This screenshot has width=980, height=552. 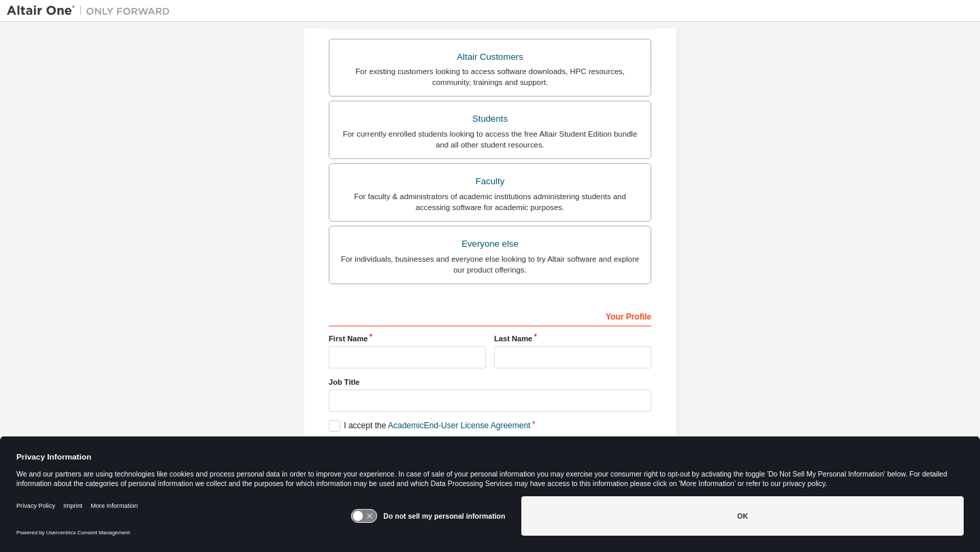 I want to click on div: Students, so click(x=490, y=119).